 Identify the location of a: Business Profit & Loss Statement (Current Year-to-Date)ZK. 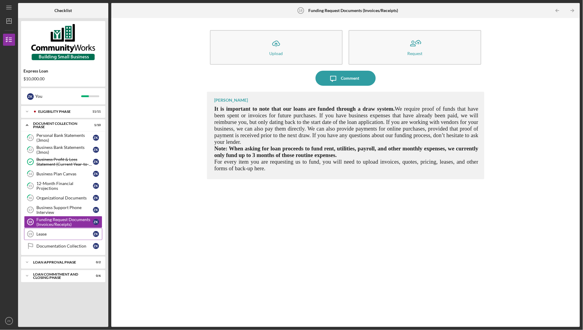
(63, 162).